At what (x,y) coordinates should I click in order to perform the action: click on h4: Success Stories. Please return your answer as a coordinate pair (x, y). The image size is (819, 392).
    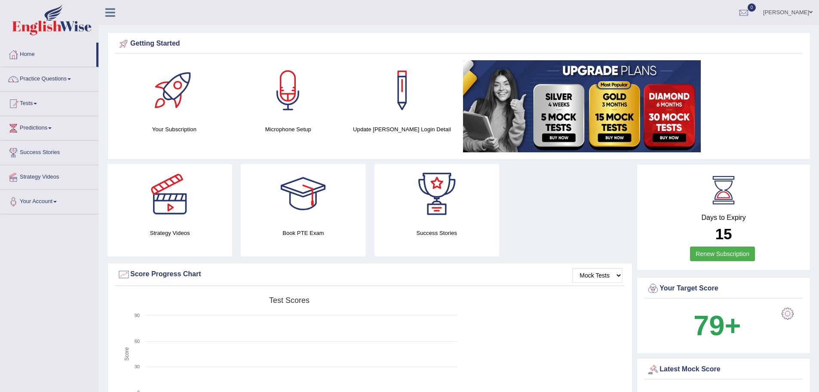
    Looking at the image, I should click on (437, 233).